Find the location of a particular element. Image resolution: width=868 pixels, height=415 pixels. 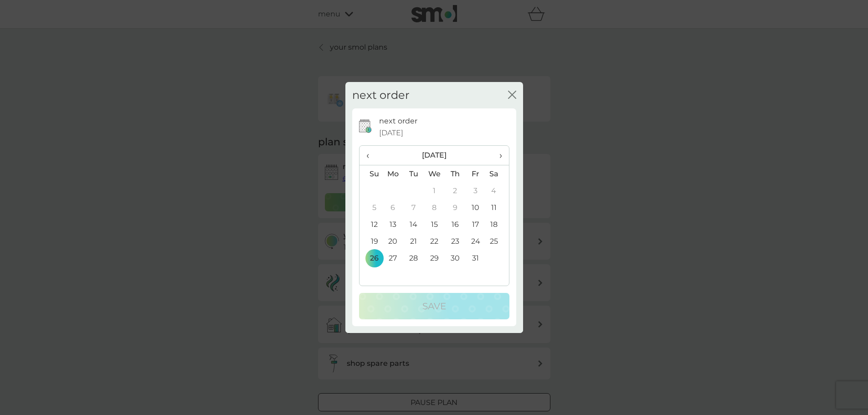

td: 28 is located at coordinates (413, 258).